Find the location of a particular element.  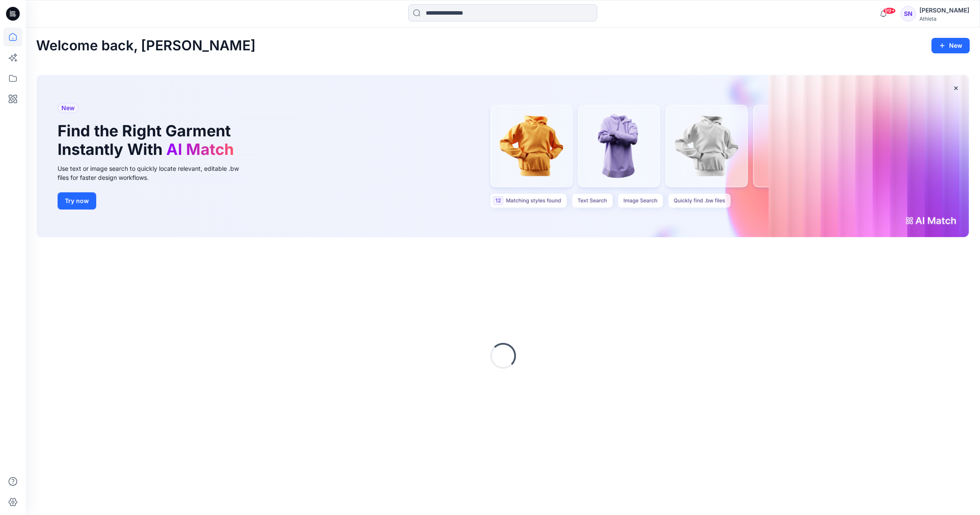

div: Athleta is located at coordinates (945, 18).